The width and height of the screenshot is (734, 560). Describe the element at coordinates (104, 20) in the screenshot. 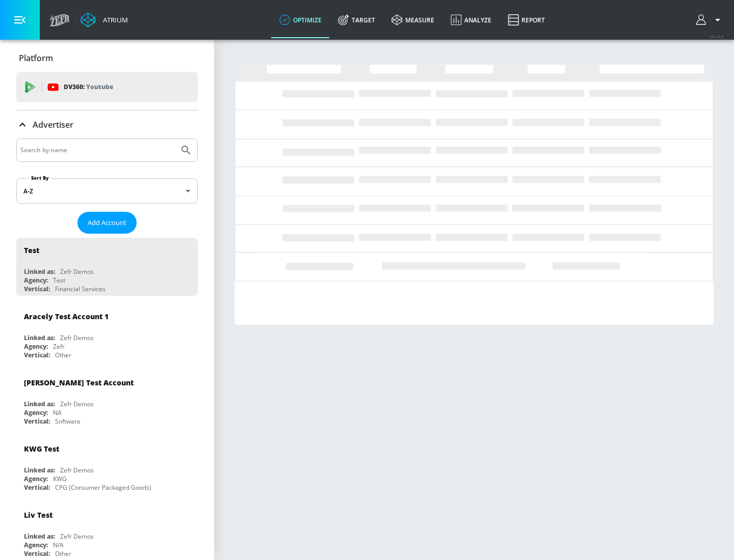

I see `a: Atrium` at that location.